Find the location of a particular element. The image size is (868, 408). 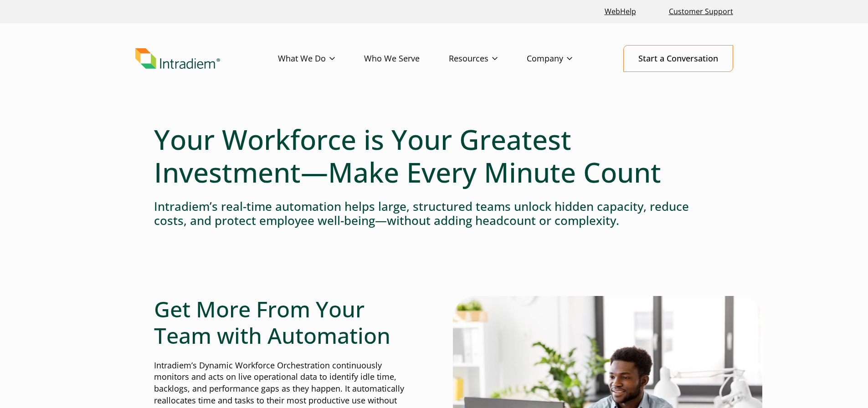

a: Link opens in a new window is located at coordinates (620, 11).